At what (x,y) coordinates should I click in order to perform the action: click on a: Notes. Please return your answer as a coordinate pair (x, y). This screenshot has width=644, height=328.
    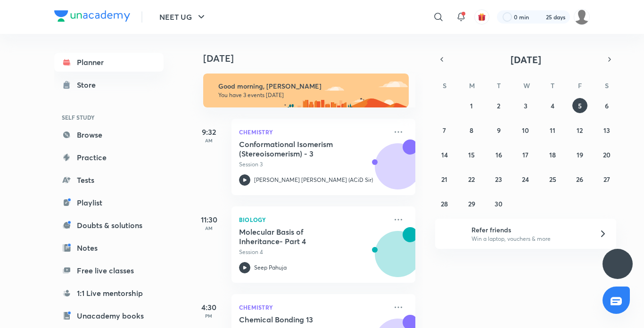
    Looking at the image, I should click on (109, 248).